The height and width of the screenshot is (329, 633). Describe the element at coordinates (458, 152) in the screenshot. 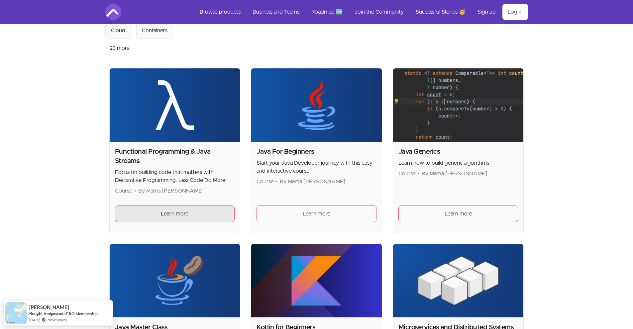

I see `h2: Java Generics` at that location.